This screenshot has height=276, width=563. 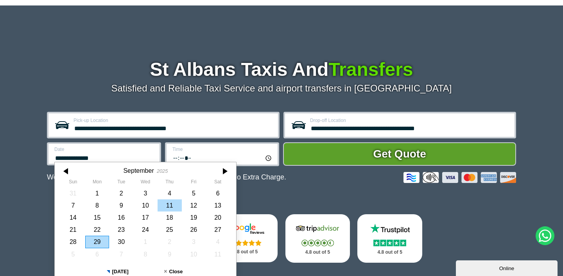 What do you see at coordinates (139, 171) in the screenshot?
I see `div: September` at bounding box center [139, 171].